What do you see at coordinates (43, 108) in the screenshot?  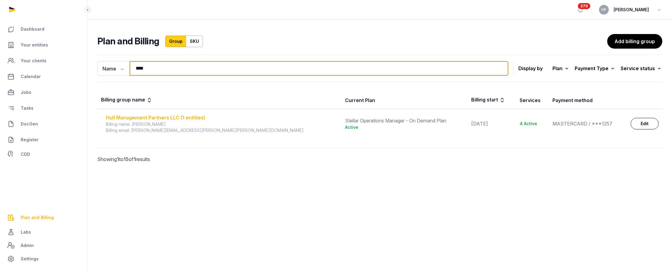 I see `a: Tasks` at bounding box center [43, 108].